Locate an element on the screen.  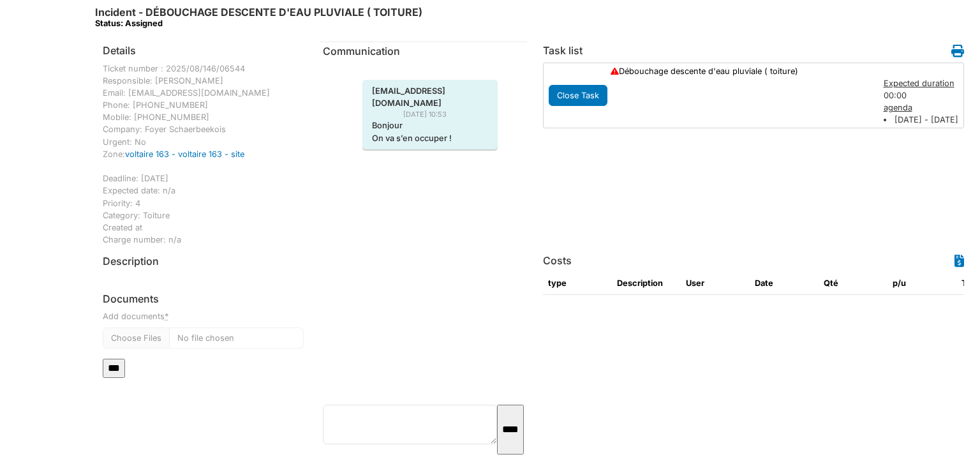
a: Close Task is located at coordinates (578, 94).